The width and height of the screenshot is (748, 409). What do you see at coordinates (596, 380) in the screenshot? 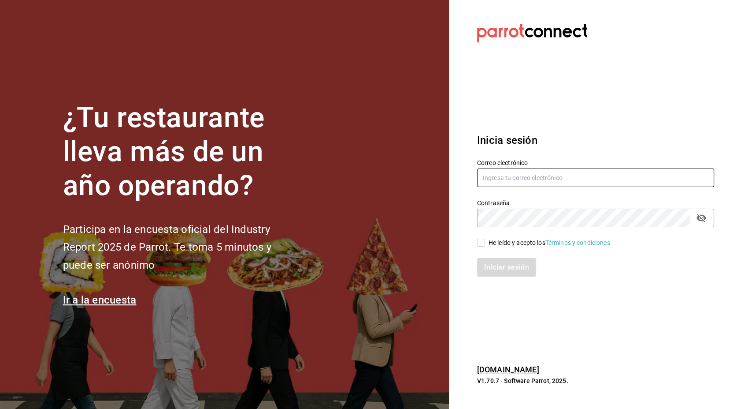
I see `p: V1.70.7 - Software Parrot, 2025.` at bounding box center [596, 380].